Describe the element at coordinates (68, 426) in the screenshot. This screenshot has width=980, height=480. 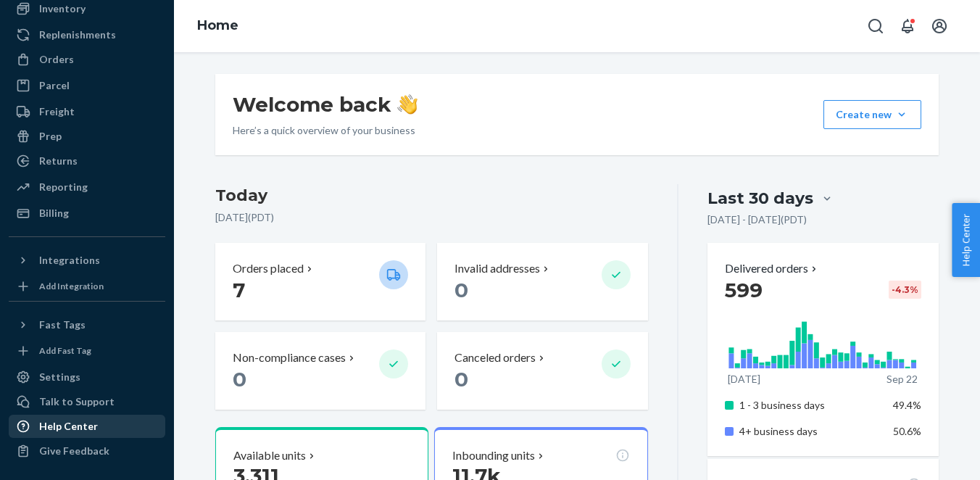
I see `div: Help Center` at that location.